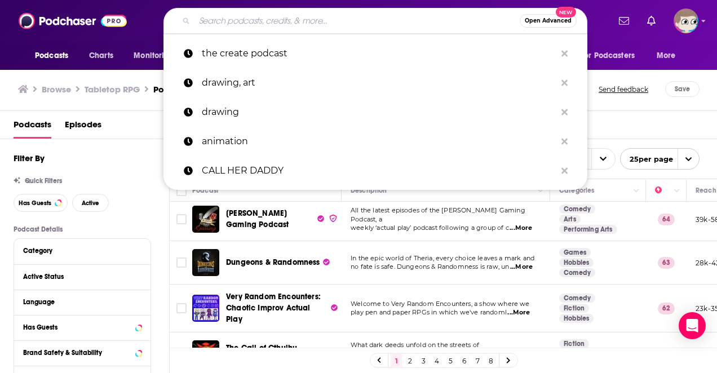 This screenshot has width=717, height=373. I want to click on div: Power Score, so click(663, 191).